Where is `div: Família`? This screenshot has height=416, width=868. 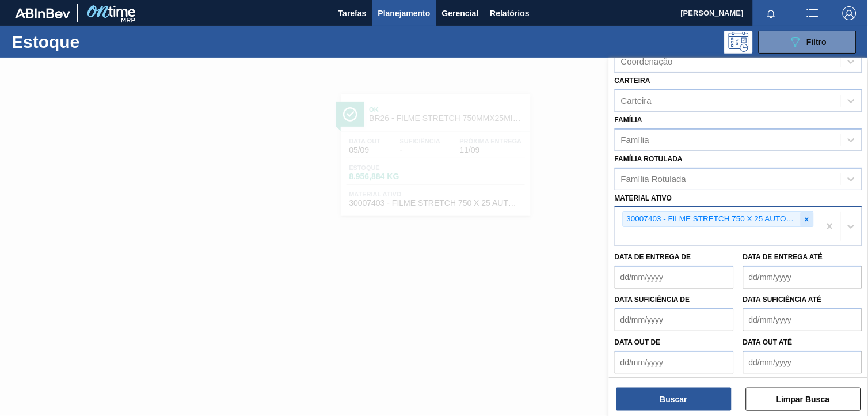
div: Família is located at coordinates (635, 139).